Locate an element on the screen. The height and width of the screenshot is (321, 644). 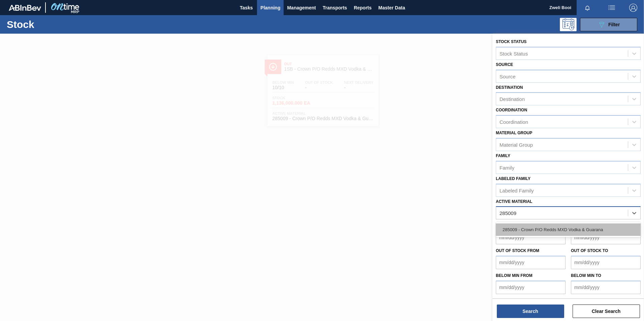
div: Destination is located at coordinates (512, 99).